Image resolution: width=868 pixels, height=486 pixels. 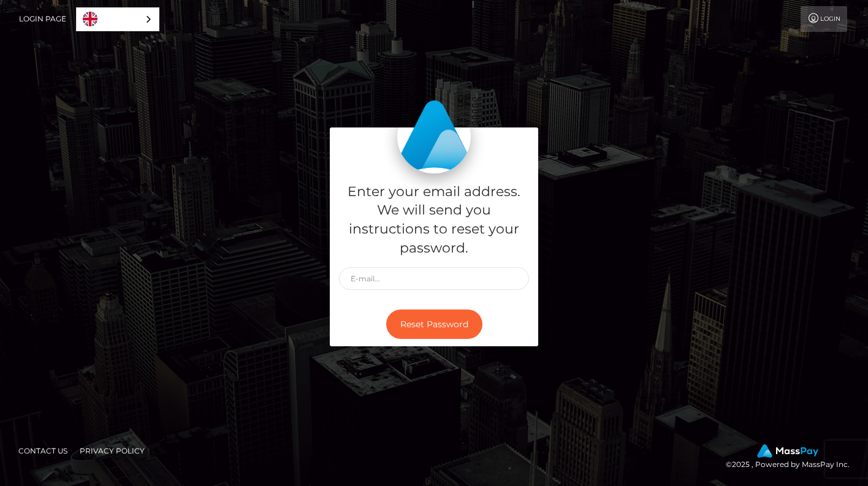 What do you see at coordinates (434, 324) in the screenshot?
I see `button: Reset Password` at bounding box center [434, 324].